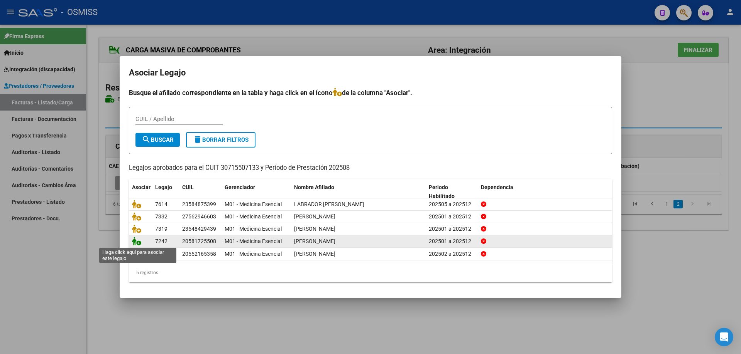  I want to click on span: LUCERO MATEO BENJAMIN, so click(314, 229).